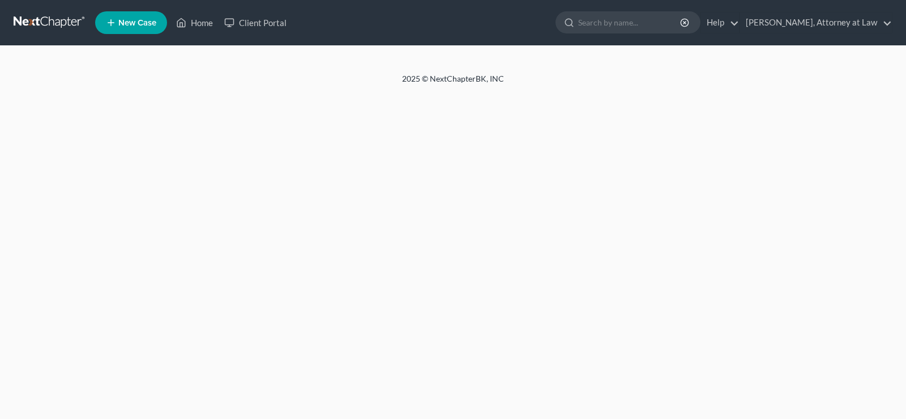 The width and height of the screenshot is (906, 419). Describe the element at coordinates (194, 23) in the screenshot. I see `a: Home` at that location.